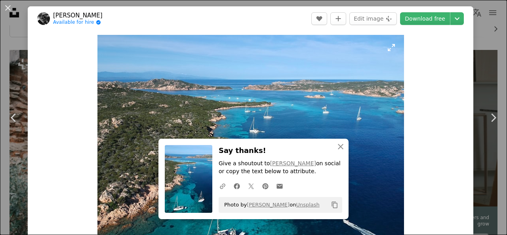 This screenshot has height=235, width=507. Describe the element at coordinates (425, 19) in the screenshot. I see `a: Download free` at that location.